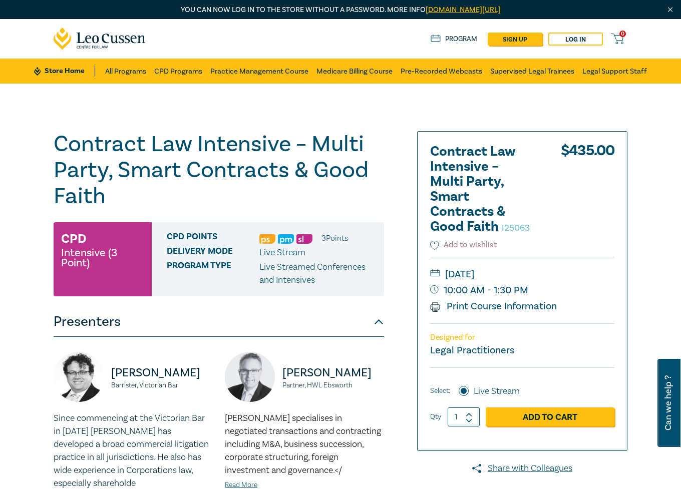 The height and width of the screenshot is (492, 681). I want to click on img: Practice Management & Business Skills, so click(286, 239).